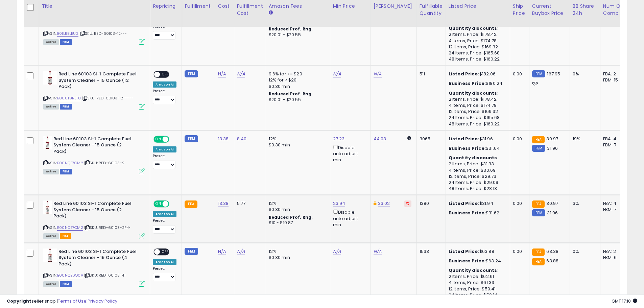 Image resolution: width=644 pixels, height=308 pixels. I want to click on span: 167.95, so click(554, 74).